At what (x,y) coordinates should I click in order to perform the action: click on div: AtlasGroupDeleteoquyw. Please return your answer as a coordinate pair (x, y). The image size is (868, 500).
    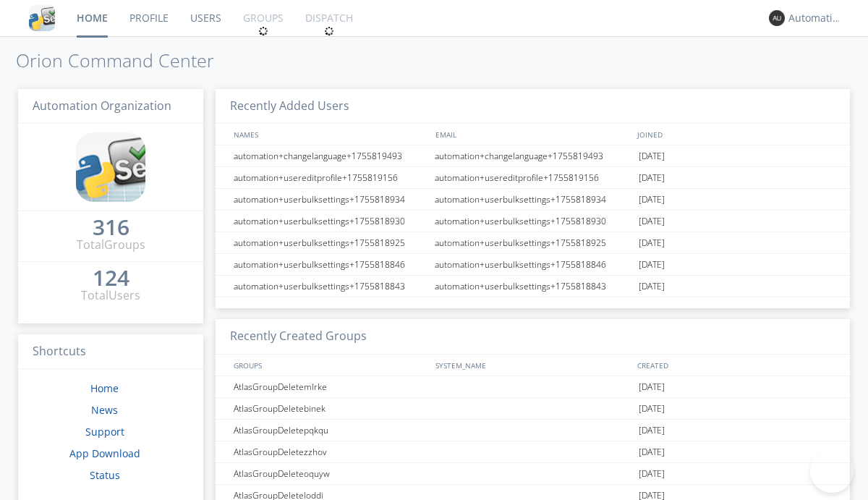
    Looking at the image, I should click on (330, 473).